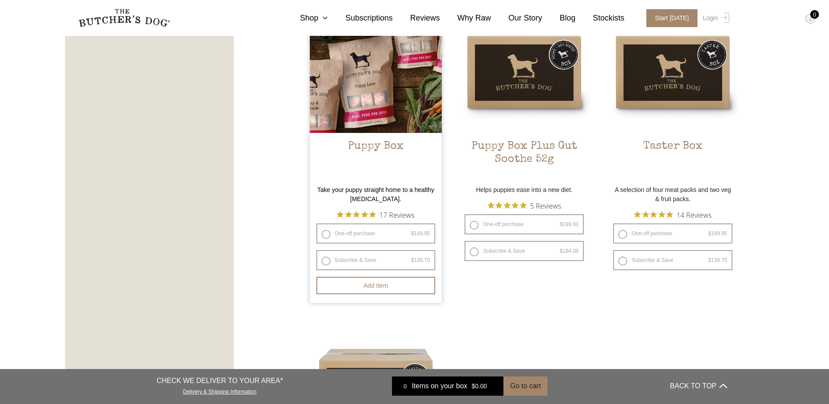 The width and height of the screenshot is (829, 404). I want to click on h2: Taster Box, so click(673, 160).